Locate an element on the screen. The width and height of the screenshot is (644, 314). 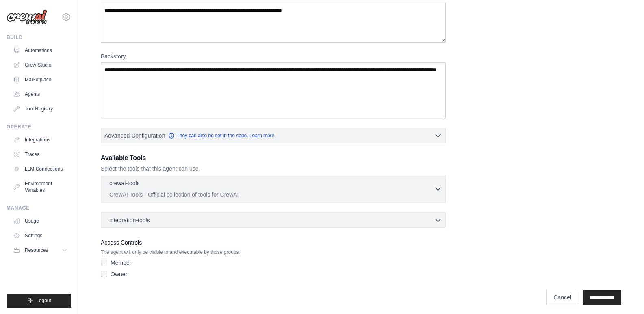
a: Integrations is located at coordinates (41, 140).